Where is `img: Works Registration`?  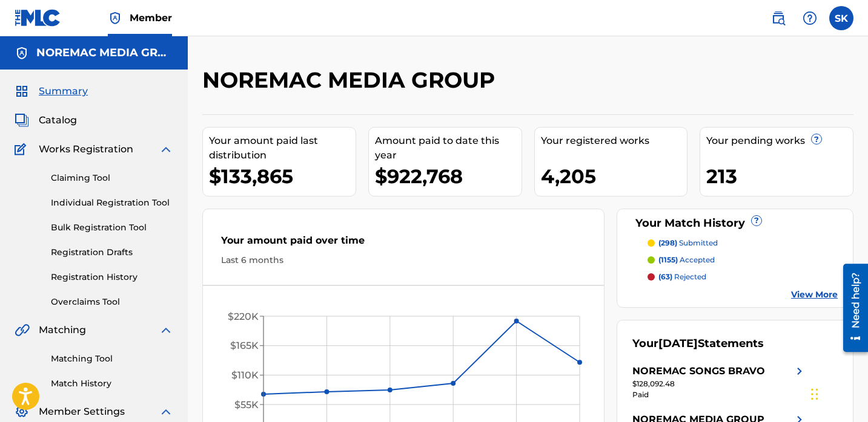
img: Works Registration is located at coordinates (22, 149).